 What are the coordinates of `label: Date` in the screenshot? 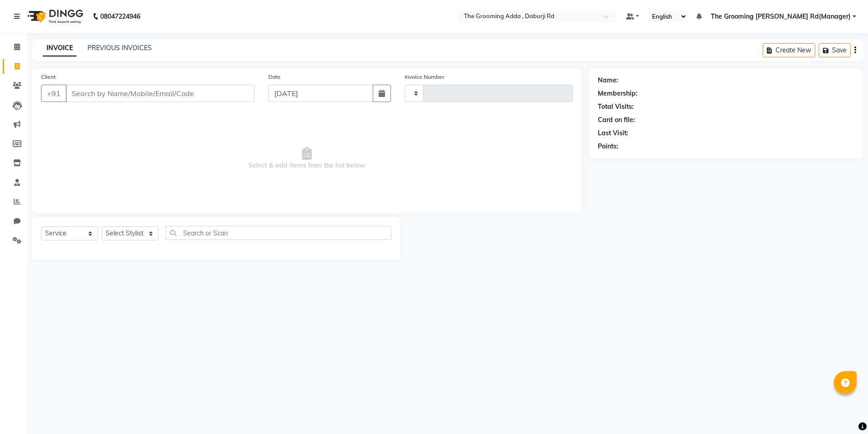 It's located at (274, 77).